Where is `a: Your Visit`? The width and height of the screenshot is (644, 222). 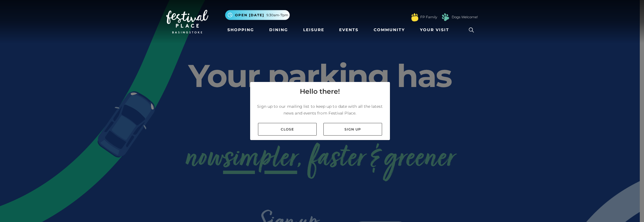
a: Your Visit is located at coordinates (436, 30).